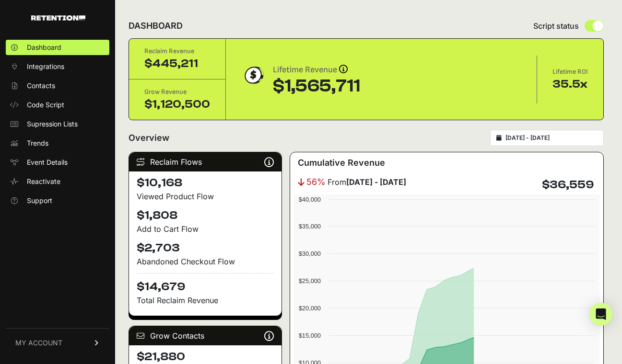  What do you see at coordinates (367, 182) in the screenshot?
I see `span: From` at bounding box center [367, 182].